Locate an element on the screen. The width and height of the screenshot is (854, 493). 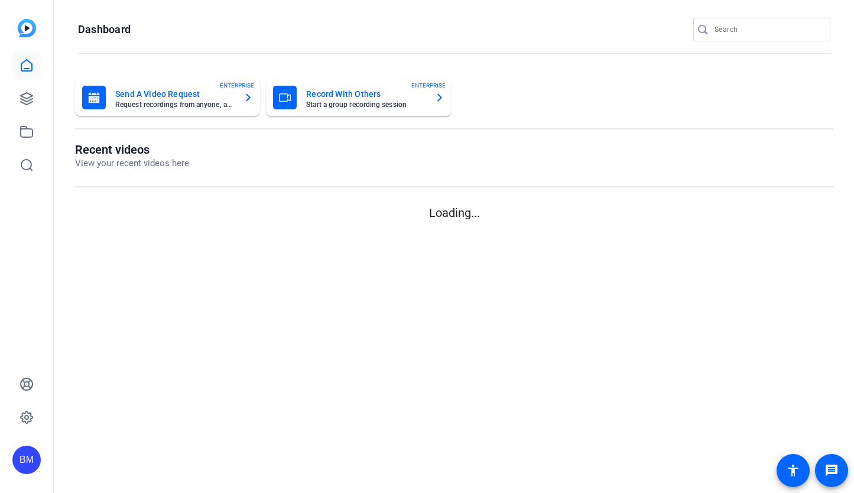
button: Send A Video RequestRequest recordings from anyone, anywhereENTERPRISE is located at coordinates (167, 97).